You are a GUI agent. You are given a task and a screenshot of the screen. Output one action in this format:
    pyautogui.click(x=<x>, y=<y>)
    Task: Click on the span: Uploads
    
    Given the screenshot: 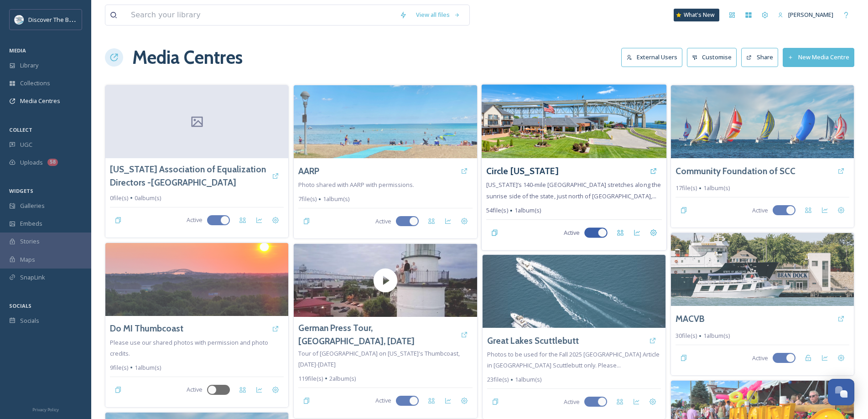 What is the action you would take?
    pyautogui.click(x=31, y=162)
    